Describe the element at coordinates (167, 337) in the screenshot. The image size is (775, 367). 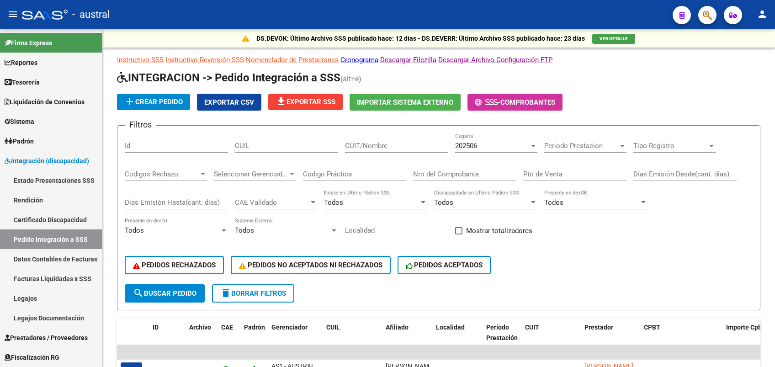
I see `datatable-header-cell: ID` at that location.